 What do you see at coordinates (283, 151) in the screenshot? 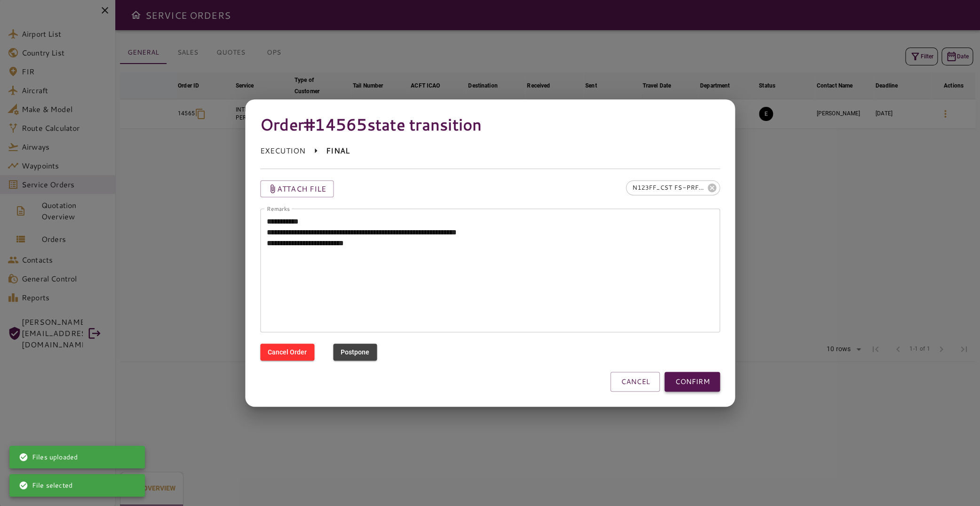
I see `p: EXECUTION` at bounding box center [283, 151].